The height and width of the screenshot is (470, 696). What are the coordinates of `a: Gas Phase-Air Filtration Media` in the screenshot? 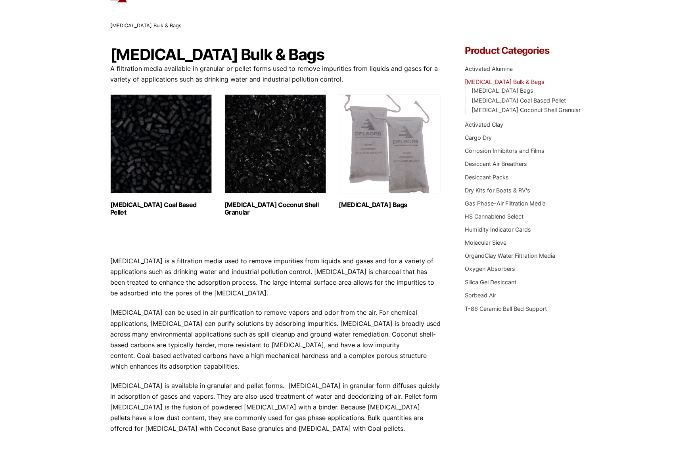 It's located at (505, 203).